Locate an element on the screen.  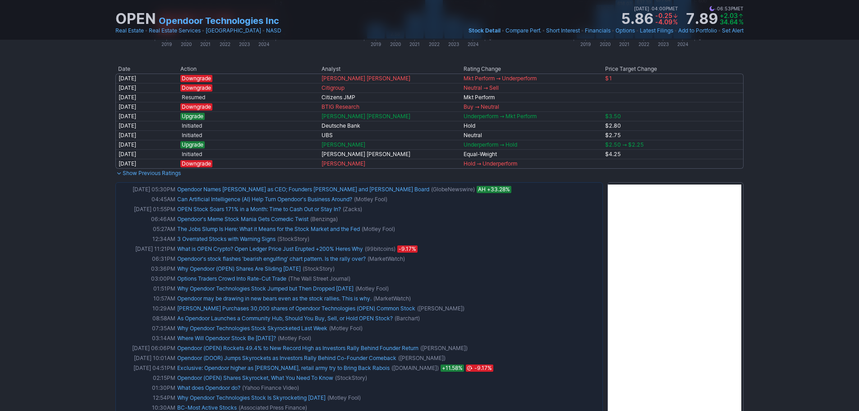
td: Mkt Perform is located at coordinates (532, 97).